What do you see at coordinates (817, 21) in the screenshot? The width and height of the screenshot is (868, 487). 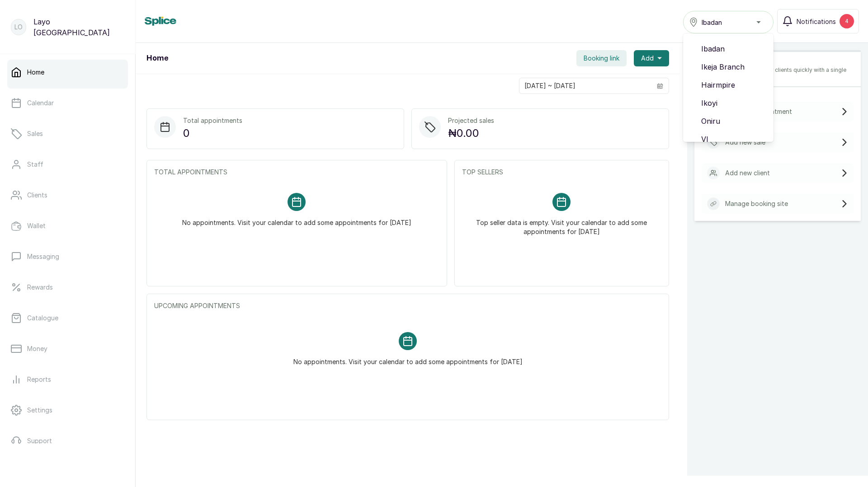 I see `button: Notifications4` at bounding box center [817, 21].